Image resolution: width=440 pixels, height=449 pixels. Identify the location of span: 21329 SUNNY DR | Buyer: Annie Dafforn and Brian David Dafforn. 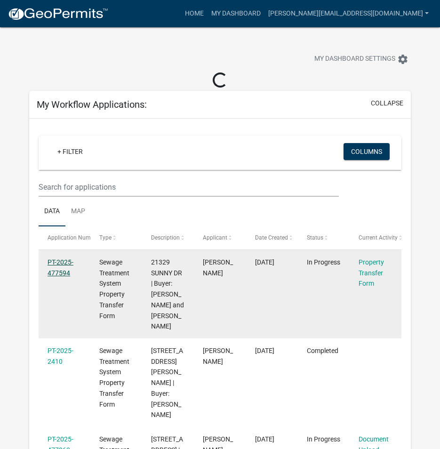
(168, 294).